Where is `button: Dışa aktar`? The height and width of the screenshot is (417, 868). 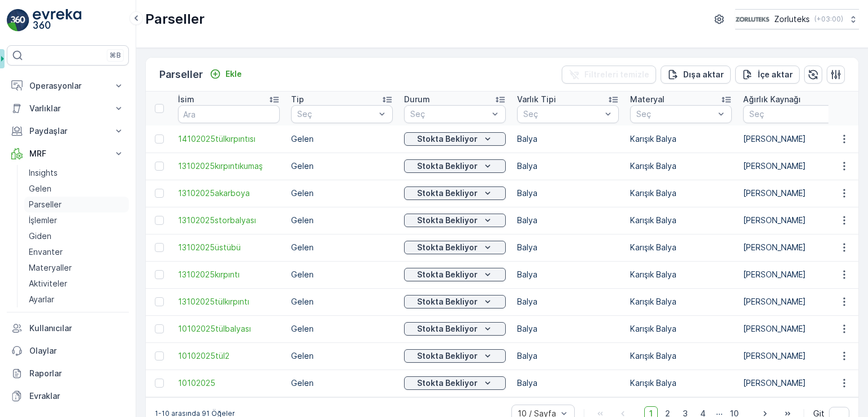 button: Dışa aktar is located at coordinates (695, 74).